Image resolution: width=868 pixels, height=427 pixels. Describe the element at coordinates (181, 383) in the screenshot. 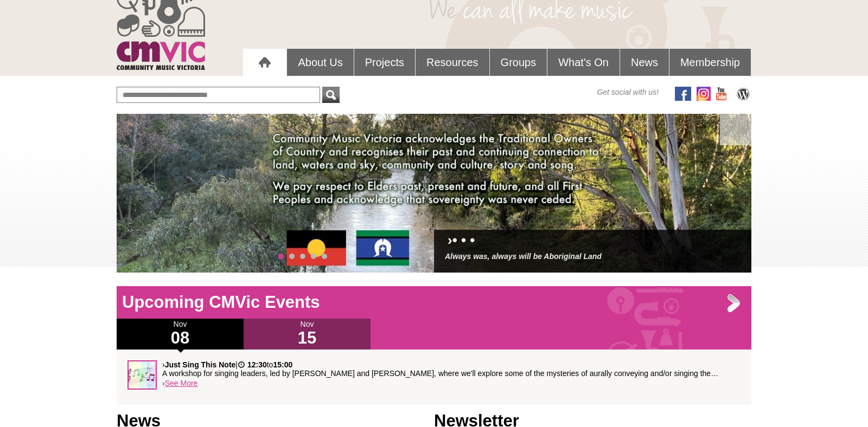

I see `a: See More` at that location.